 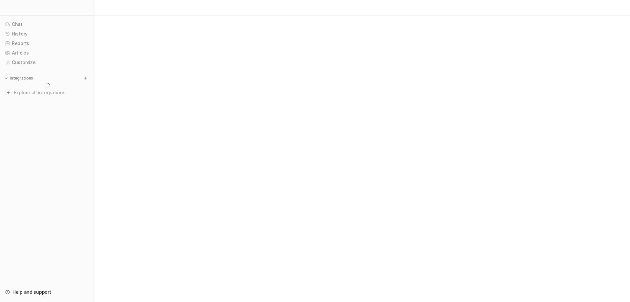 I want to click on img: menu_add.svg, so click(x=86, y=78).